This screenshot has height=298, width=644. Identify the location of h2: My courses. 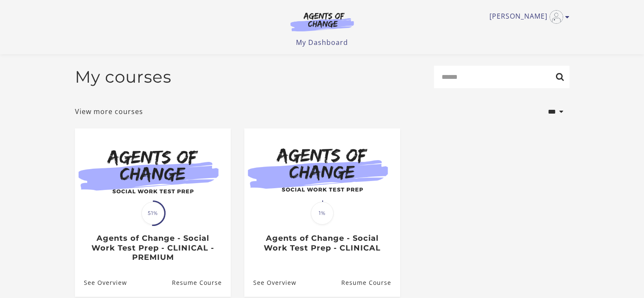
(123, 76).